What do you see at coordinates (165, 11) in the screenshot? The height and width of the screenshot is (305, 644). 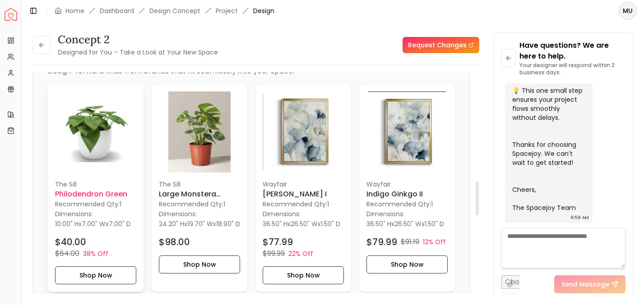 I see `nav: breadcrumb` at bounding box center [165, 11].